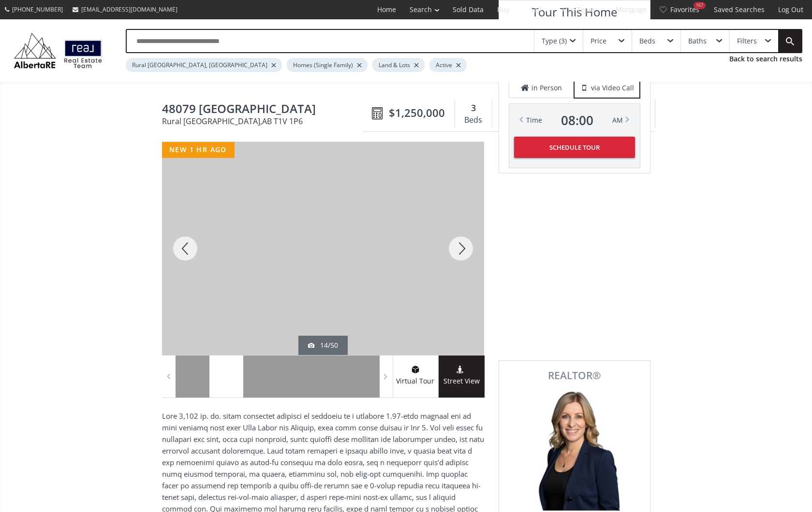 The height and width of the screenshot is (512, 812). Describe the element at coordinates (417, 112) in the screenshot. I see `span: $1,250,000` at that location.